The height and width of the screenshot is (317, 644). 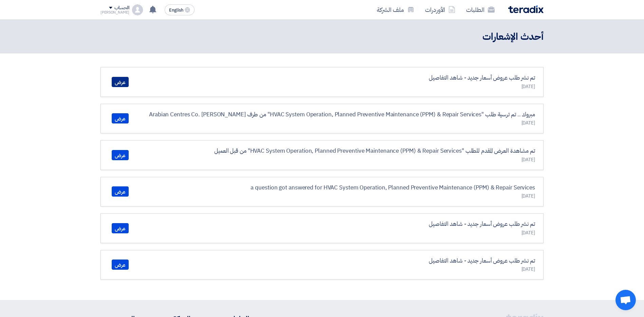 I want to click on a: الأوردرات, so click(x=440, y=9).